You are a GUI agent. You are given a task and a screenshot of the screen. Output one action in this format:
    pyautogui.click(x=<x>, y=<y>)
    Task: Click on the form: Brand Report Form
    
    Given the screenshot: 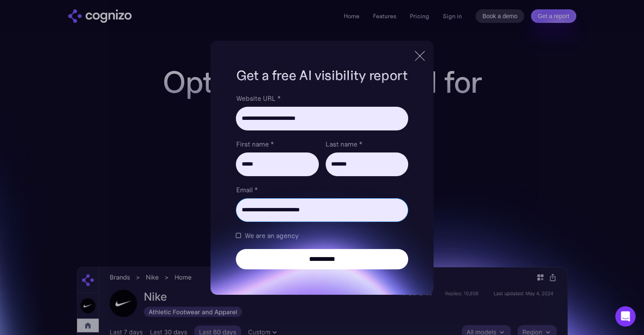 What is the action you would take?
    pyautogui.click(x=322, y=181)
    